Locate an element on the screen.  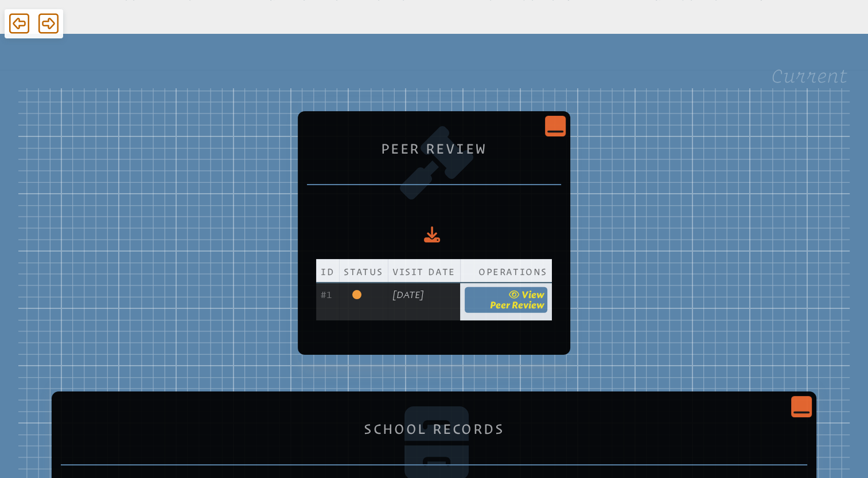
span: Id is located at coordinates (327, 272).